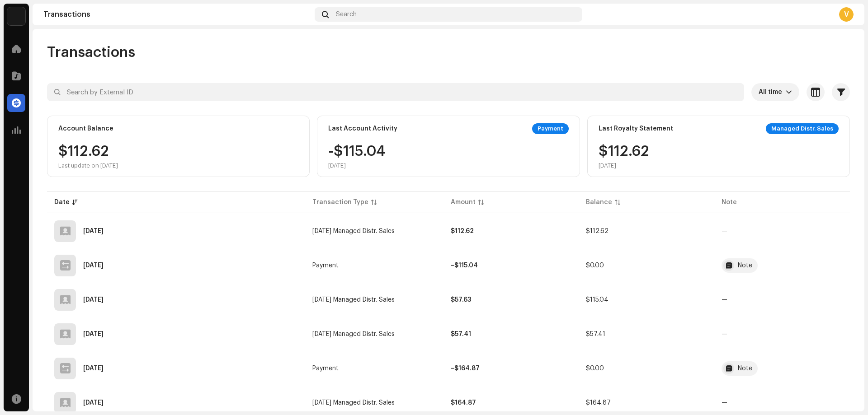  What do you see at coordinates (93, 300) in the screenshot?
I see `div: Sep 5, 2025` at bounding box center [93, 300].